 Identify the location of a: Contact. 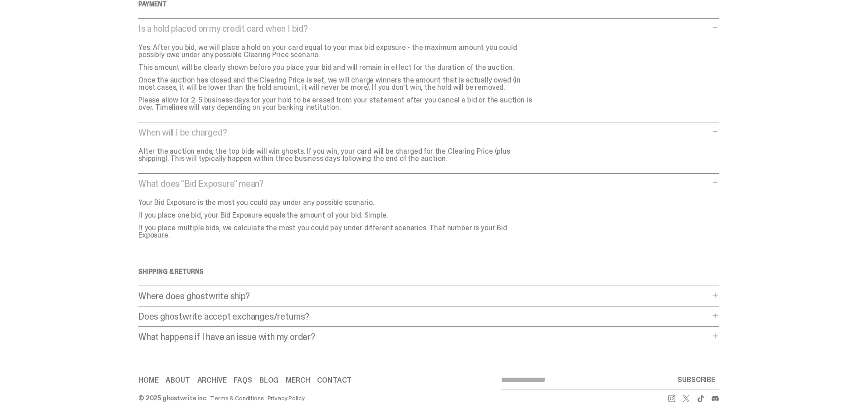
(334, 381).